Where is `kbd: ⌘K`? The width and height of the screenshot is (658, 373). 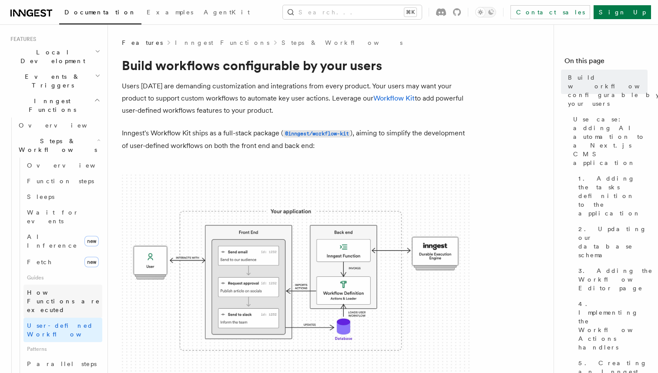
kbd: ⌘K is located at coordinates (410, 12).